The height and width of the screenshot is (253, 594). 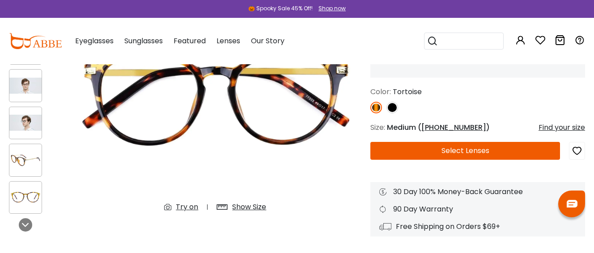 What do you see at coordinates (572, 204) in the screenshot?
I see `img: chat` at bounding box center [572, 204].